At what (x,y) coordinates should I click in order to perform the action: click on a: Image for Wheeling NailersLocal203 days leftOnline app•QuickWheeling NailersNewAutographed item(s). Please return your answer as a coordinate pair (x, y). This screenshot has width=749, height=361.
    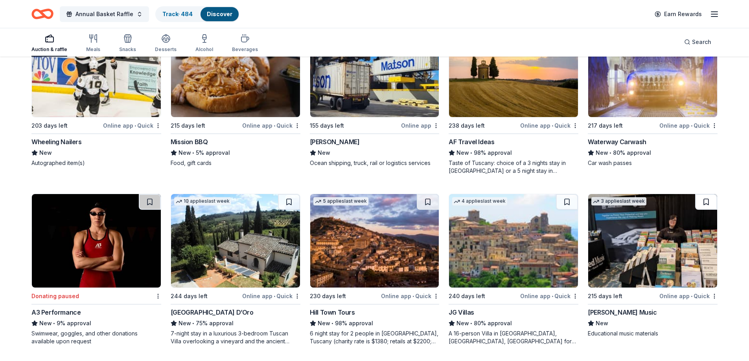
    Looking at the image, I should click on (96, 95).